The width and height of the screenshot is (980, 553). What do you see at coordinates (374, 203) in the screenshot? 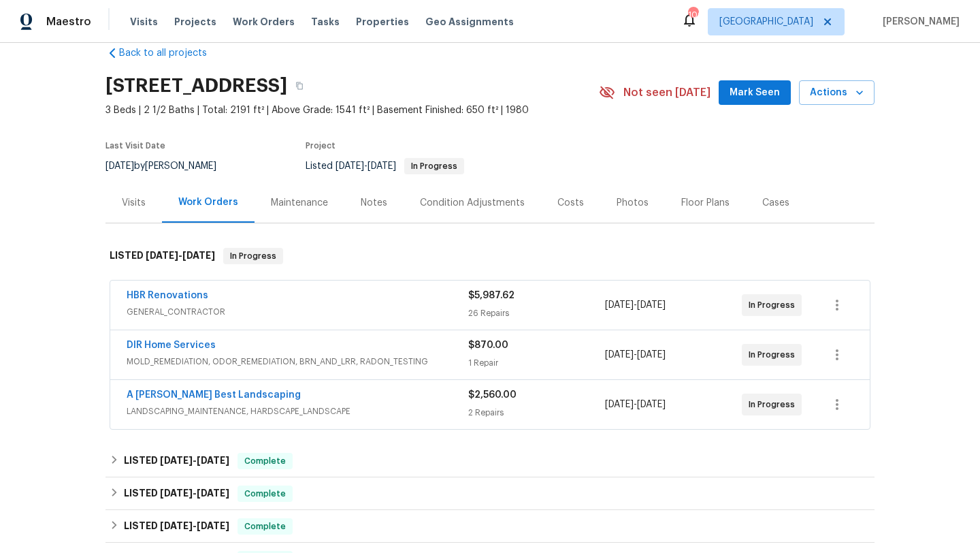
I see `div: Notes` at bounding box center [374, 203].